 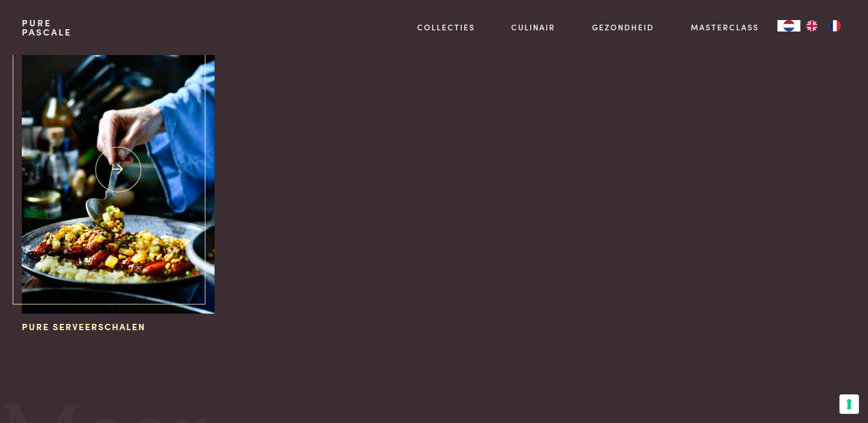 What do you see at coordinates (812, 26) in the screenshot?
I see `aside: Language selected: Nederlands` at bounding box center [812, 26].